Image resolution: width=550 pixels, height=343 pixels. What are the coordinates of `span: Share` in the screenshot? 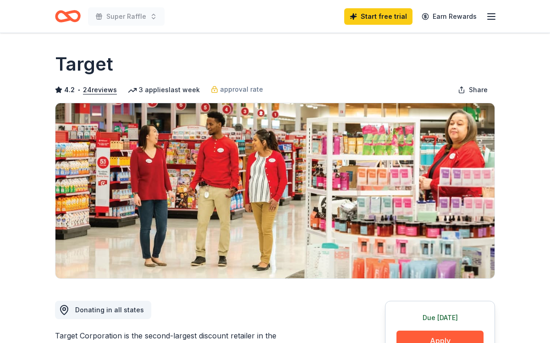 It's located at (478, 90).